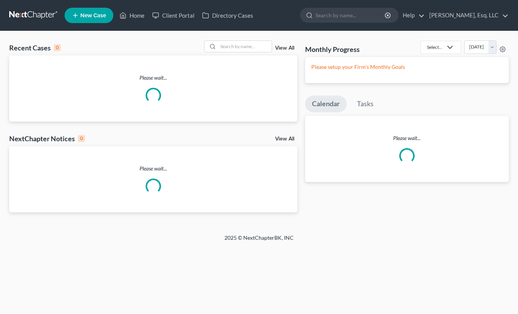  Describe the element at coordinates (332, 49) in the screenshot. I see `h3: Monthly Progress` at that location.